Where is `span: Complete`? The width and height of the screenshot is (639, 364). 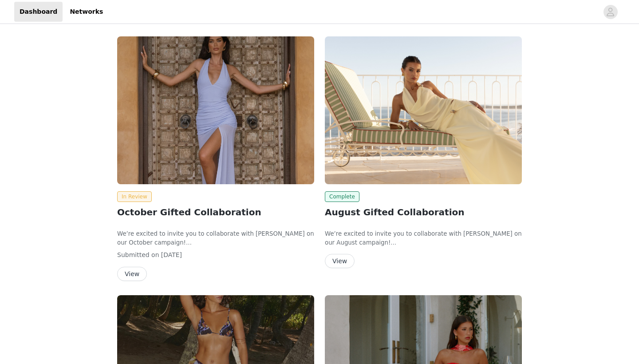 span: Complete is located at coordinates (342, 196).